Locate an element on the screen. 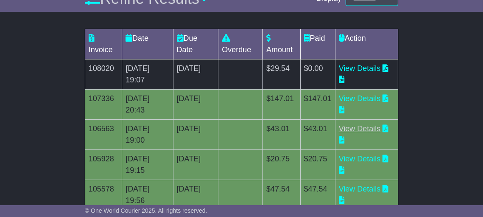 The image size is (483, 217). td: 105578 is located at coordinates (103, 195).